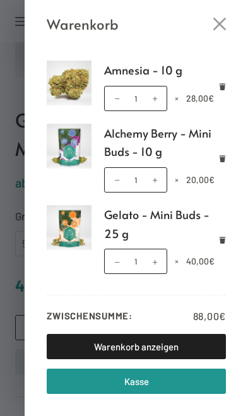 This screenshot has width=248, height=416. I want to click on bdi: 40,00, so click(200, 261).